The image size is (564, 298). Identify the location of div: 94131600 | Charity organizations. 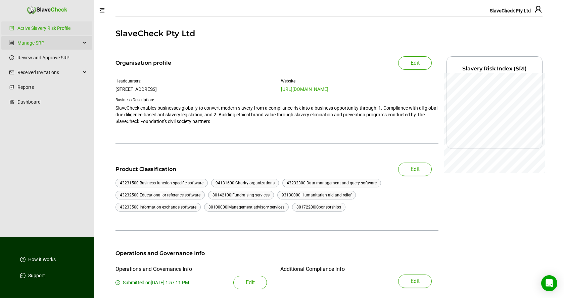
(245, 183).